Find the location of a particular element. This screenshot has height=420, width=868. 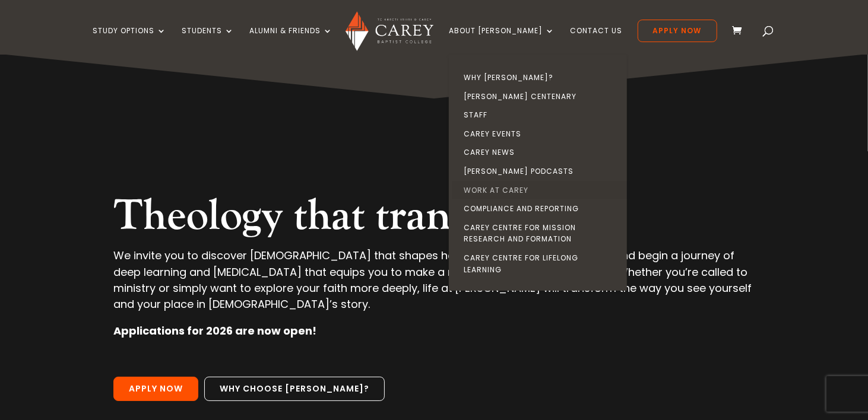

h2: Theology that transforms is located at coordinates (434, 219).